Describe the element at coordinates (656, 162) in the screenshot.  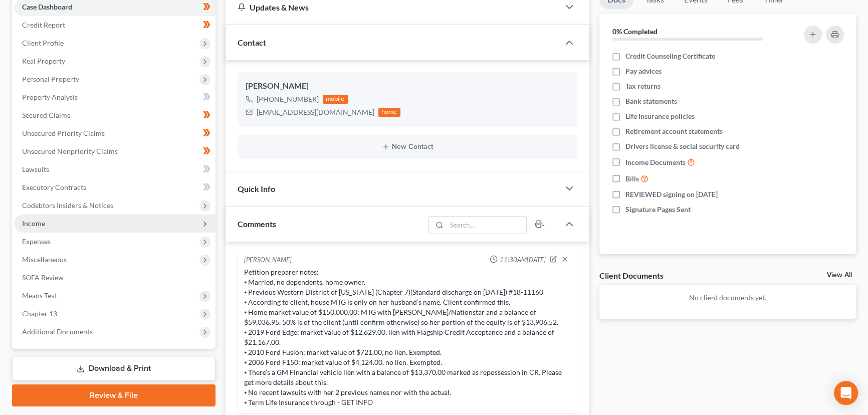
I see `span: Income Documents` at that location.